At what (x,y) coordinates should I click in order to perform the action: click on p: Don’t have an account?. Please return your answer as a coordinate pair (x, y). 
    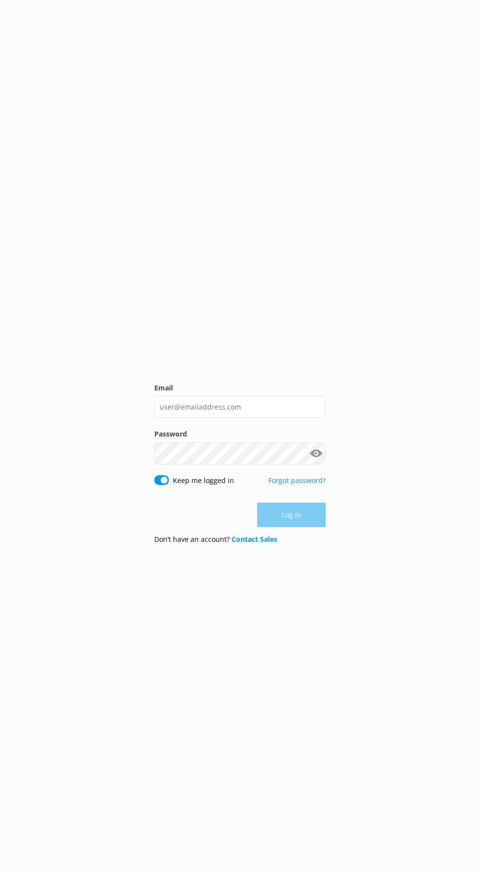
    Looking at the image, I should click on (216, 540).